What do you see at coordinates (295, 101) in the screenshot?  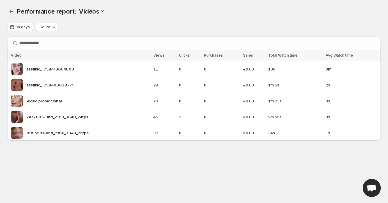 I see `span: 1m 23s` at bounding box center [295, 101].